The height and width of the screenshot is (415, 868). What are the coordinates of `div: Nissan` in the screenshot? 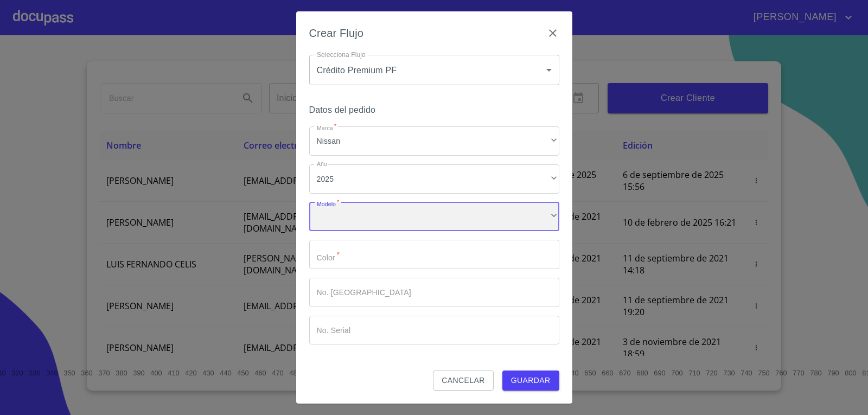 It's located at (434, 141).